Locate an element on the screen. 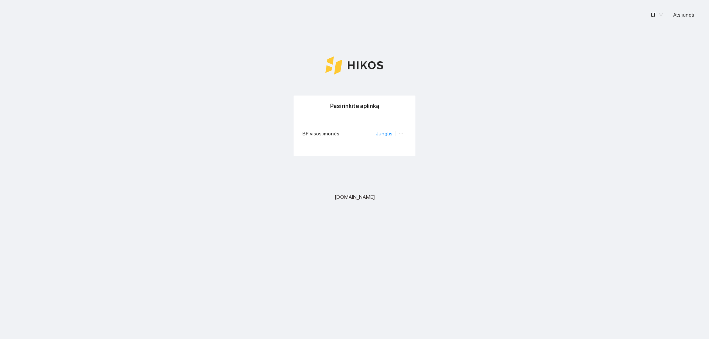 Image resolution: width=709 pixels, height=339 pixels. div: Pasirinkite aplinką is located at coordinates (355, 106).